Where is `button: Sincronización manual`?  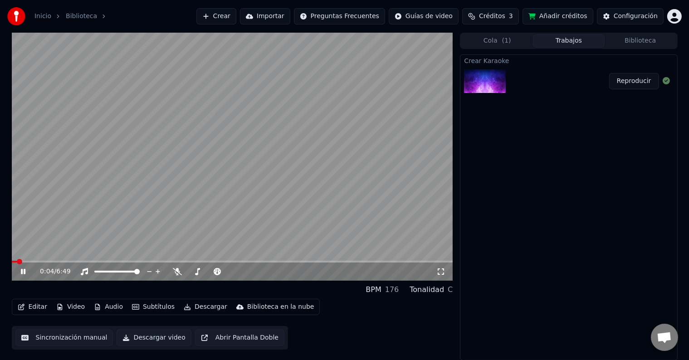 button: Sincronización manual is located at coordinates (64, 338).